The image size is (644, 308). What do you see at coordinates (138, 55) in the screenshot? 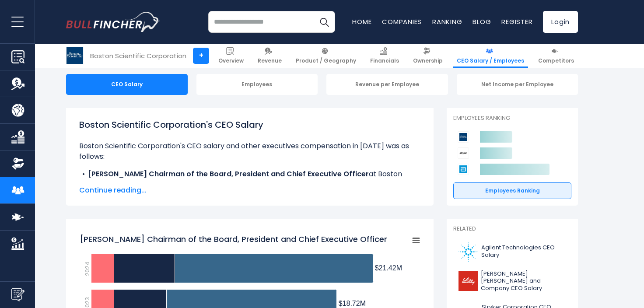
I see `div: Boston Scientific Corporation` at bounding box center [138, 55].